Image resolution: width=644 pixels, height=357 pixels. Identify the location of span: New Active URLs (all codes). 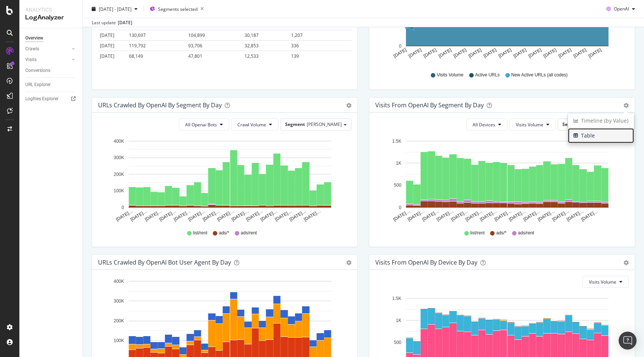
(539, 75).